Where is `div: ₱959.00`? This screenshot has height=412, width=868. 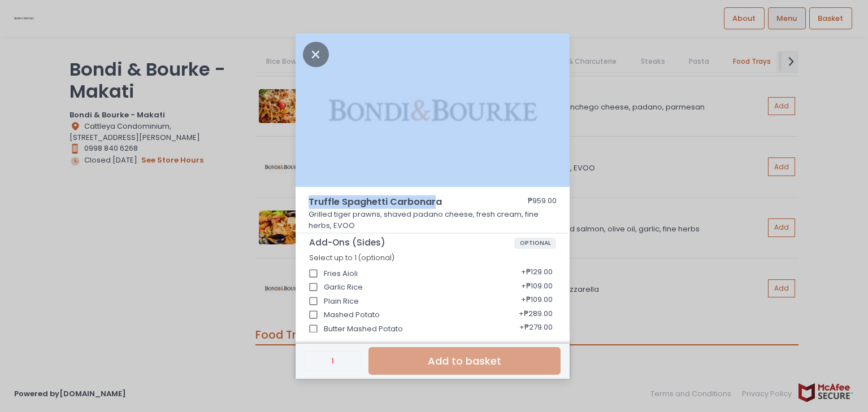
div: ₱959.00 is located at coordinates (542, 202).